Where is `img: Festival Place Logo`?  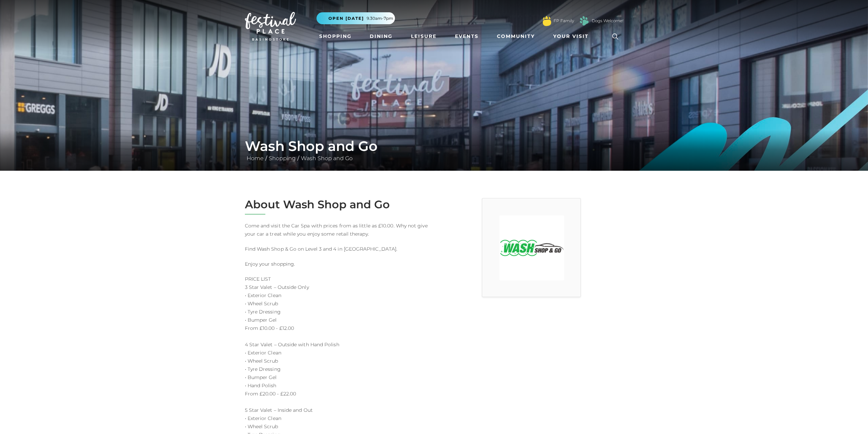
img: Festival Place Logo is located at coordinates (270, 26).